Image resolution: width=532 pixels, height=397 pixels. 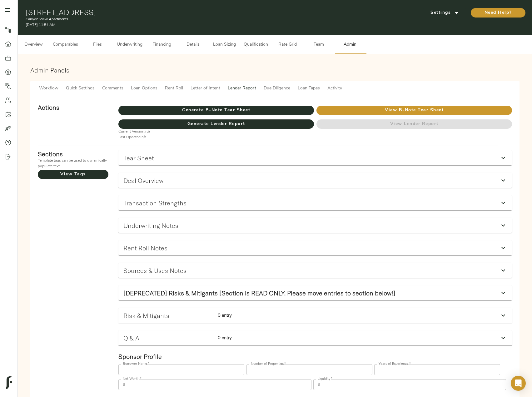 I want to click on span: Team, so click(x=319, y=45).